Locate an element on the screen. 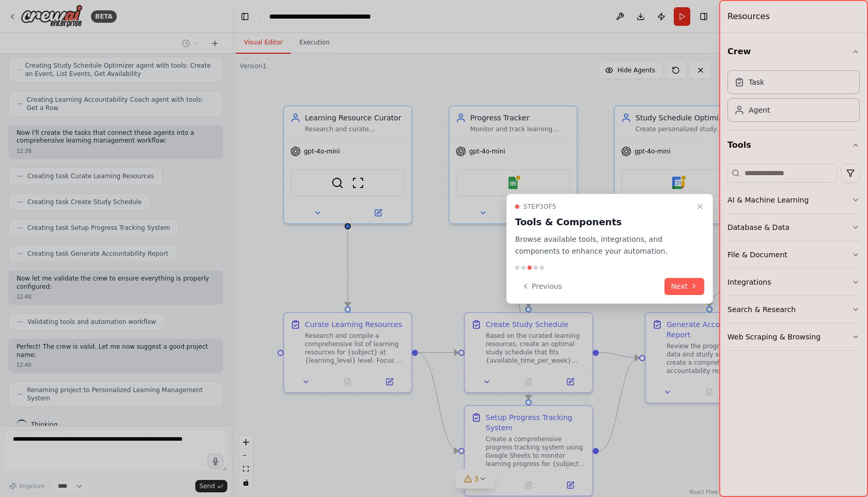 This screenshot has width=868, height=497. p: Browse available tools, integrations, and components to enhance your automation. is located at coordinates (604, 245).